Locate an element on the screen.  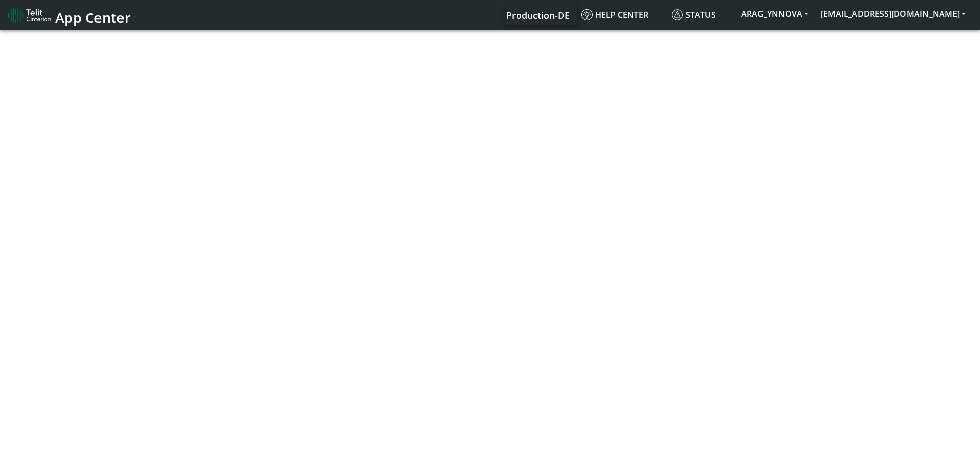
a: Help center is located at coordinates (622, 15).